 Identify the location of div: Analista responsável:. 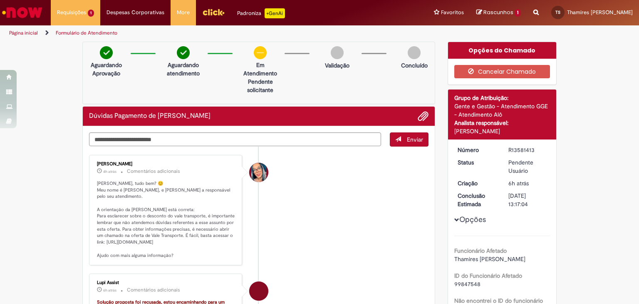
(502, 123).